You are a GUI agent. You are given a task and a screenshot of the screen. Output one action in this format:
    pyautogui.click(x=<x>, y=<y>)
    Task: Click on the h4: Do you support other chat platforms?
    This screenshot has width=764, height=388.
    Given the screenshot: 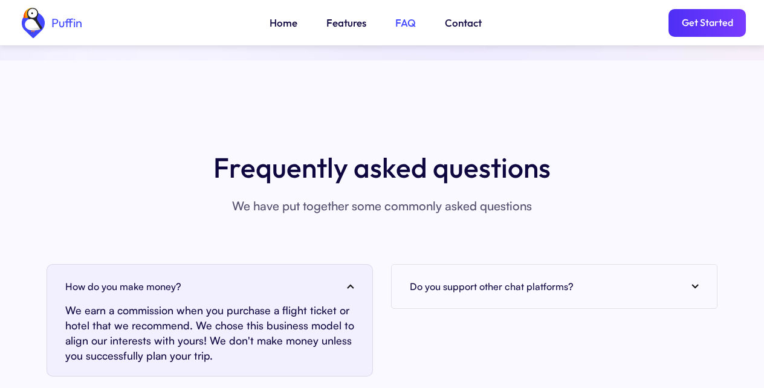 What is the action you would take?
    pyautogui.click(x=492, y=287)
    